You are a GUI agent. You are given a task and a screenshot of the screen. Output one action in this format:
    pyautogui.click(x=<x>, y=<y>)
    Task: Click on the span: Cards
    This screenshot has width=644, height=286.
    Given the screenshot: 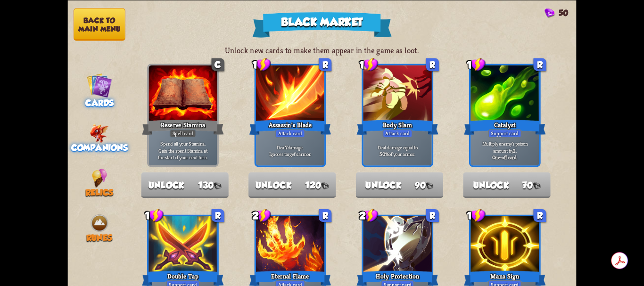 What is the action you would take?
    pyautogui.click(x=99, y=102)
    